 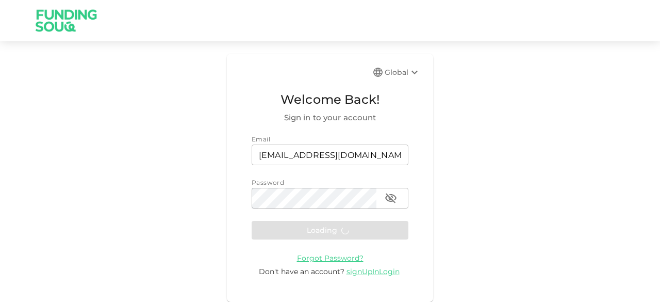 I want to click on input: password, so click(x=314, y=198).